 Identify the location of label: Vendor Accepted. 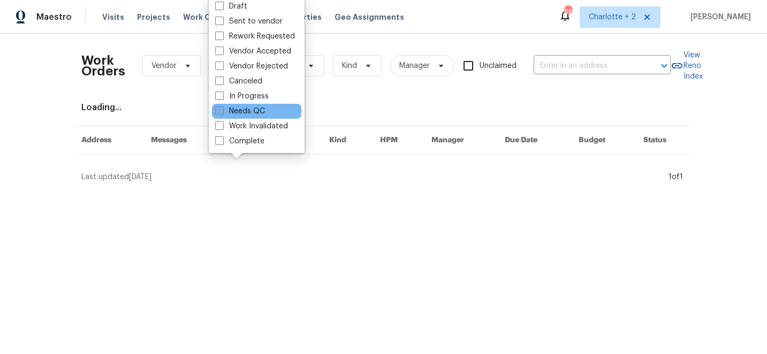
(253, 51).